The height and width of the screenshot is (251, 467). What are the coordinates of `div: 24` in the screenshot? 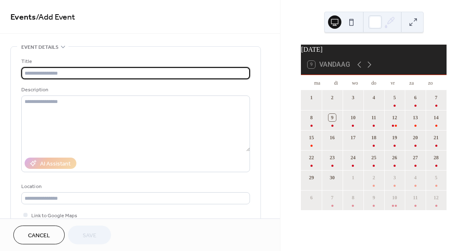 It's located at (353, 158).